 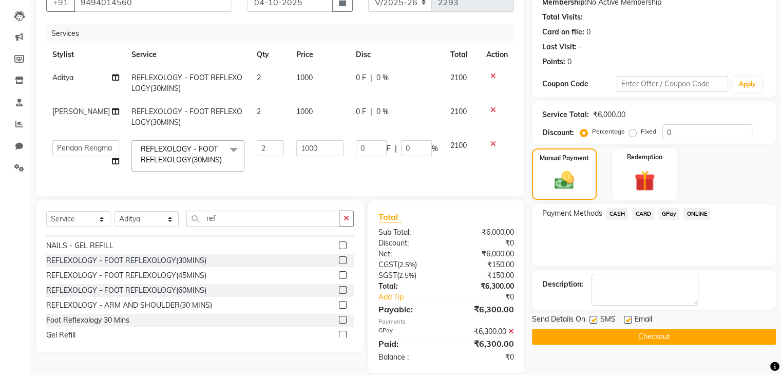 What do you see at coordinates (408, 357) in the screenshot?
I see `div: Balance :` at bounding box center [408, 357].